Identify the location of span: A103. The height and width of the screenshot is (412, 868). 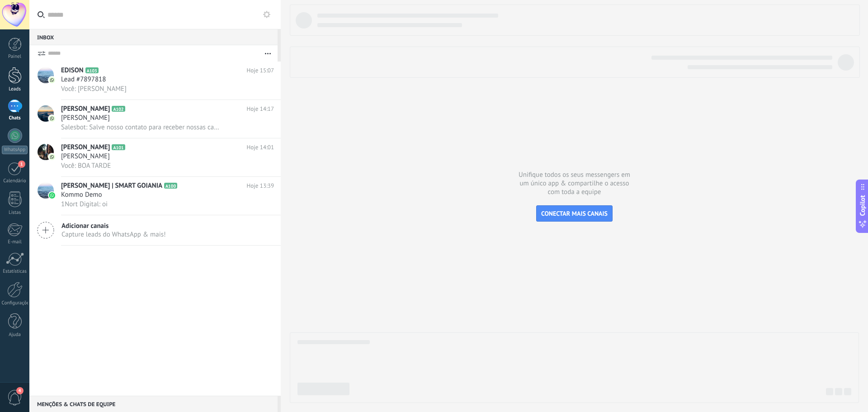
(92, 70).